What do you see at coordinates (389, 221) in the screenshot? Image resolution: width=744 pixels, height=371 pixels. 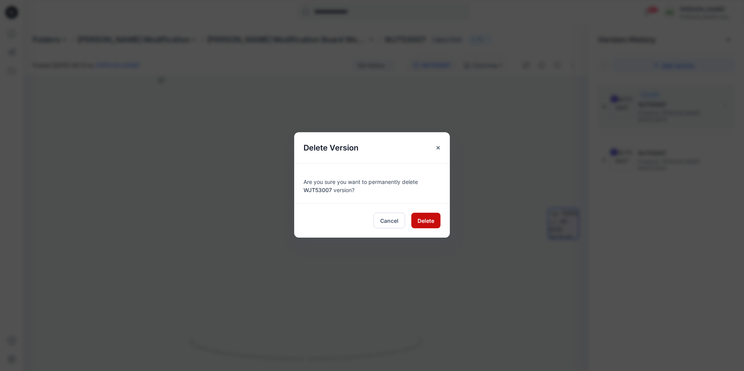 I see `span: Cancel` at bounding box center [389, 221].